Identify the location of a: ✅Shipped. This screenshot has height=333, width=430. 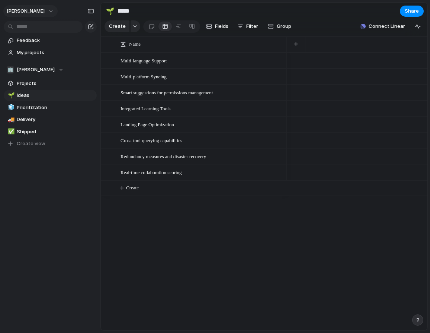
(50, 132).